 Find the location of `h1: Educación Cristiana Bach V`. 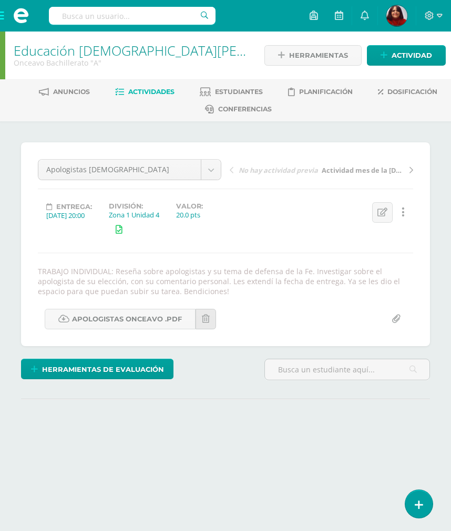

h1: Educación Cristiana Bach V is located at coordinates (132, 50).